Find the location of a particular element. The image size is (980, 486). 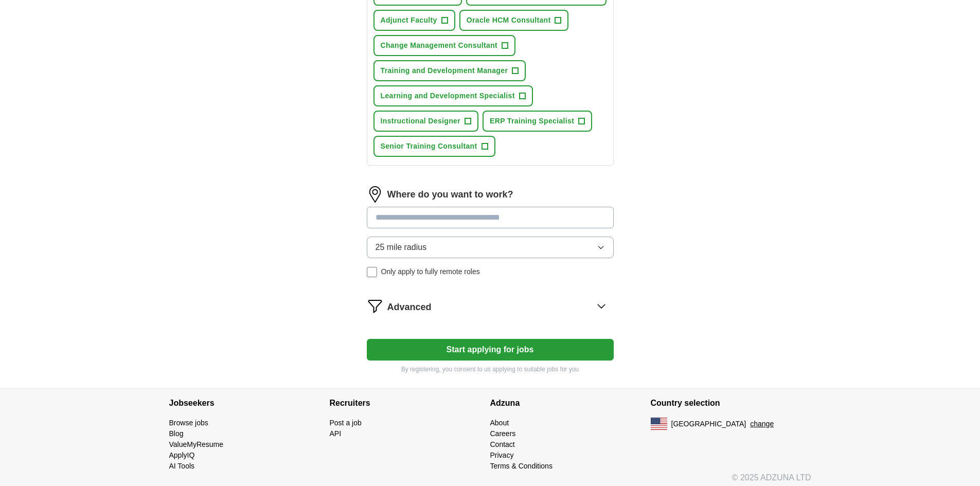

h4: Country selection is located at coordinates (731, 403).